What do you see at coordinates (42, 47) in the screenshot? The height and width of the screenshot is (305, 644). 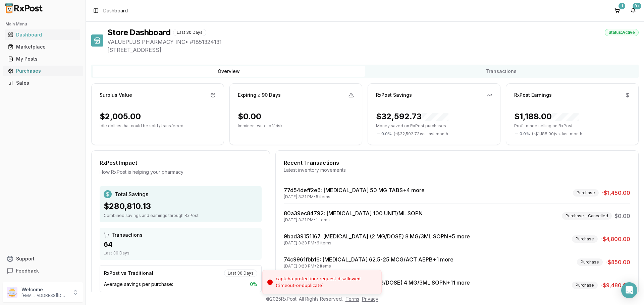 I see `button: Marketplace` at bounding box center [42, 47].